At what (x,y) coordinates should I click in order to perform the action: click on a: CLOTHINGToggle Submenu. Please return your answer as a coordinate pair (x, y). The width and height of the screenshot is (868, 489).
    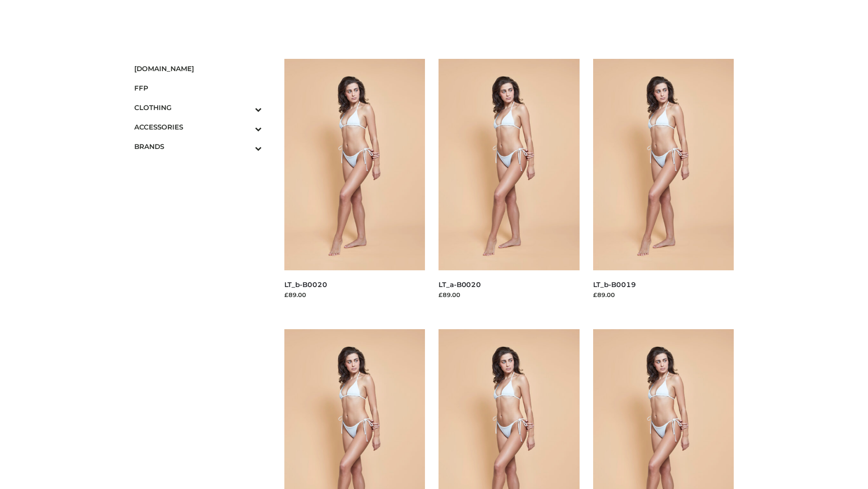
    Looking at the image, I should click on (198, 107).